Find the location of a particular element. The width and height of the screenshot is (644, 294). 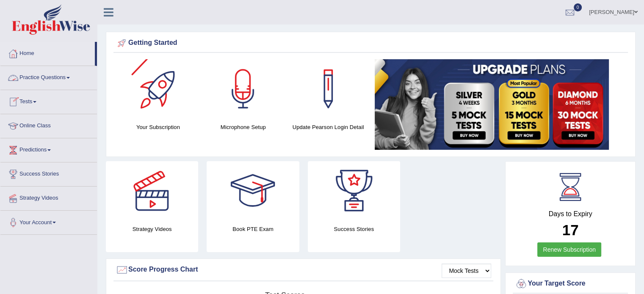

div: Score Progress Chart is located at coordinates (303, 270).